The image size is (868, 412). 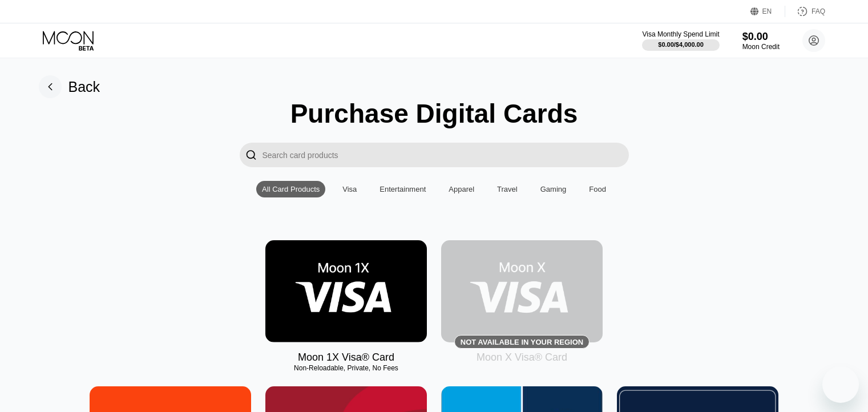 What do you see at coordinates (434, 114) in the screenshot?
I see `div: Purchase Digital Cards` at bounding box center [434, 114].